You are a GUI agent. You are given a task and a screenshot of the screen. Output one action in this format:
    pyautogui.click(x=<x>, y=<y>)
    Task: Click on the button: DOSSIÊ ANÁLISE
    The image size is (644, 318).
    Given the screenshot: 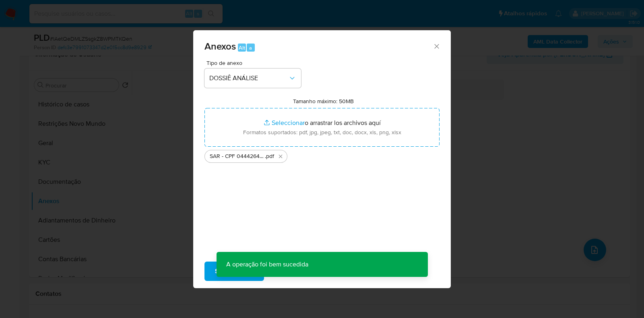 What is the action you would take?
    pyautogui.click(x=253, y=78)
    